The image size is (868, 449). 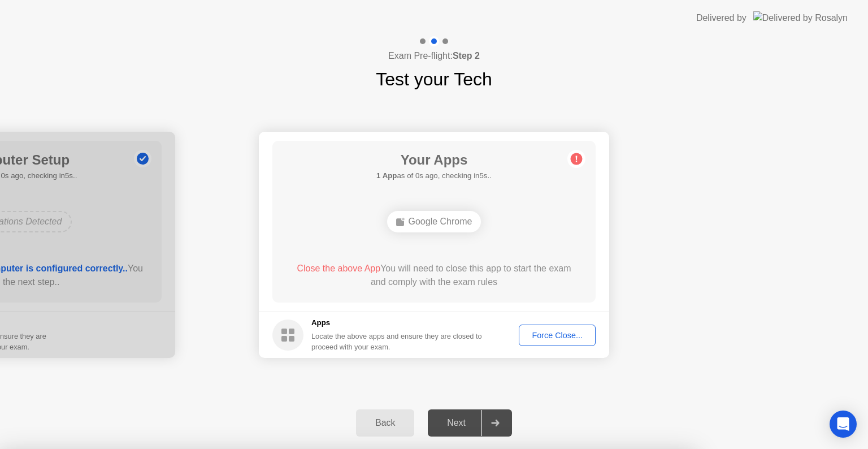 I want to click on b: 1 App, so click(x=387, y=175).